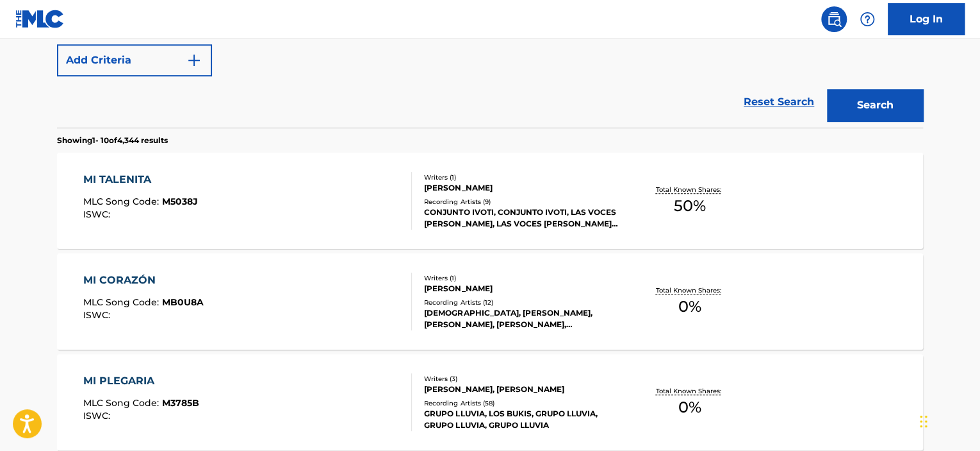 This screenshot has width=980, height=451. What do you see at coordinates (140, 180) in the screenshot?
I see `div: MI TALENITA` at bounding box center [140, 180].